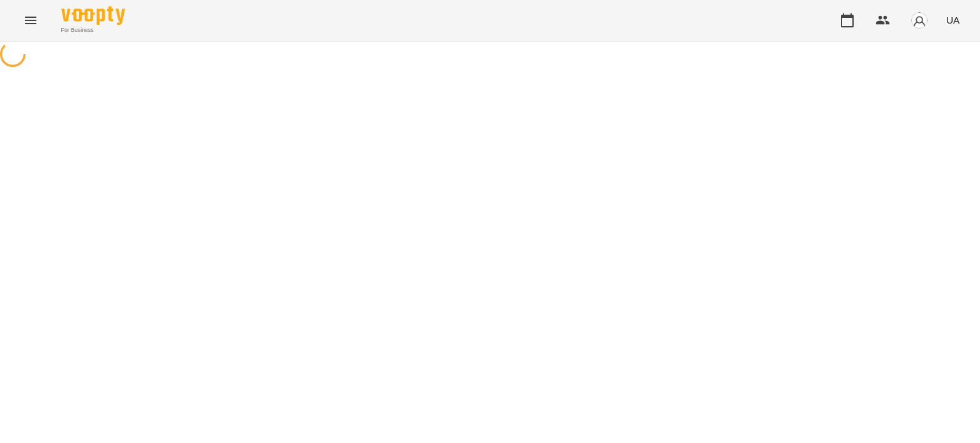 The width and height of the screenshot is (980, 443). I want to click on button: UA, so click(952, 20).